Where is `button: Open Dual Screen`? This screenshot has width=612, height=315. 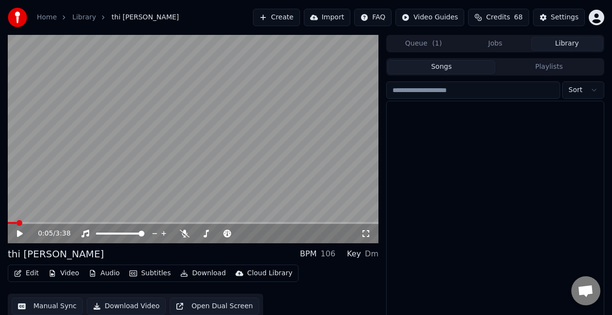
button: Open Dual Screen is located at coordinates (214, 306).